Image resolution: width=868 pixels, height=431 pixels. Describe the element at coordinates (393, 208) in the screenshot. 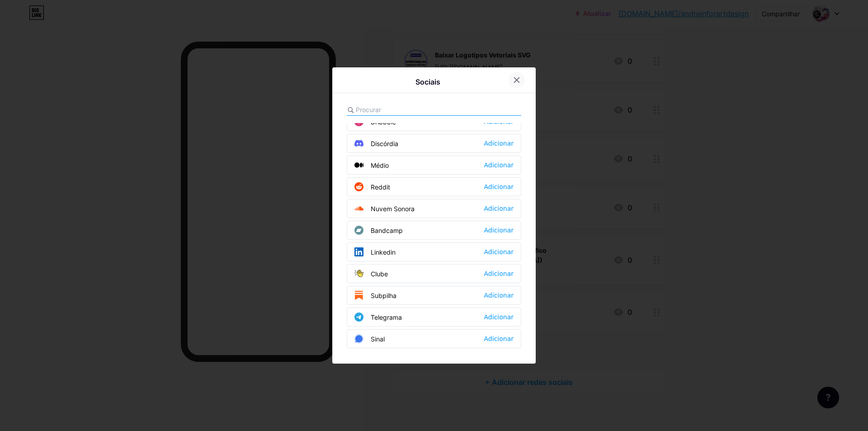

I see `font: Nuvem Sonora` at that location.